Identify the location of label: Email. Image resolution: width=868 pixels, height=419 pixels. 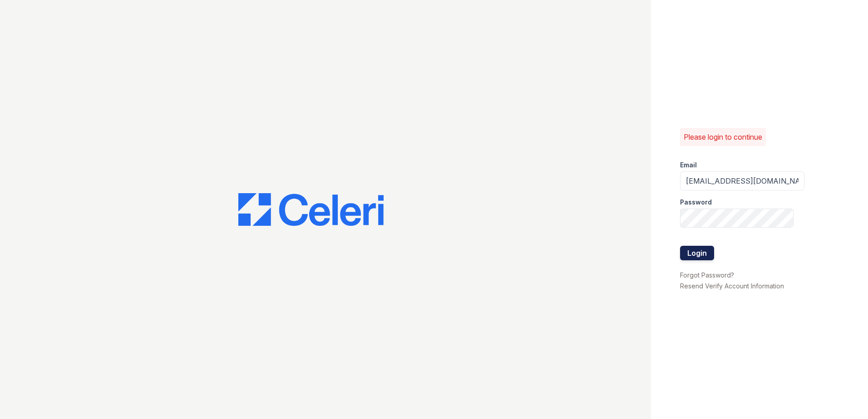
(688, 165).